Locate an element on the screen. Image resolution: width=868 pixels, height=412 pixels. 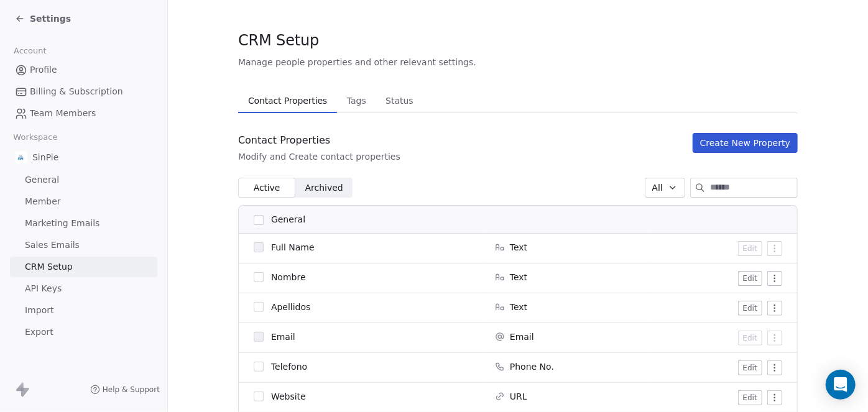
span: SinPie is located at coordinates (45, 157).